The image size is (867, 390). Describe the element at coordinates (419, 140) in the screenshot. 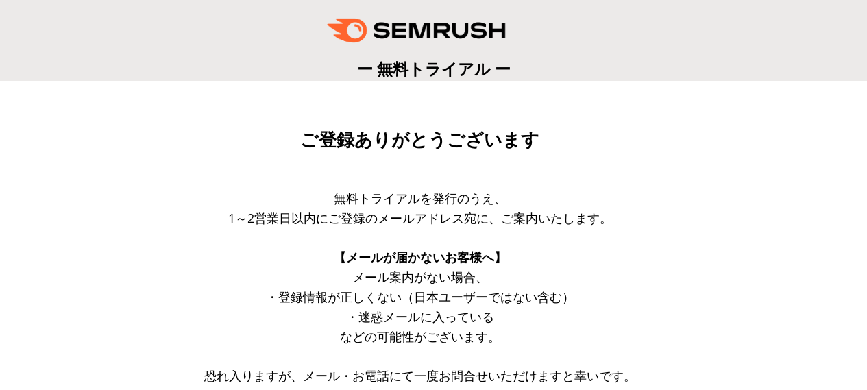

I see `span: ご登録ありがとうございます` at that location.